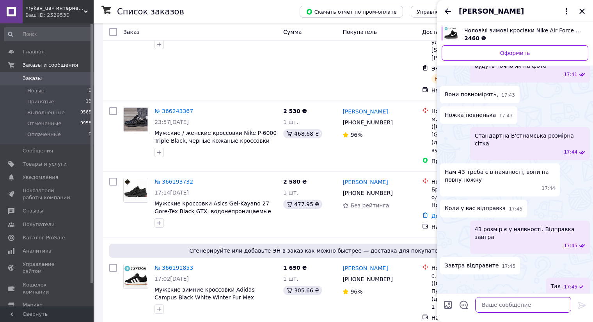  I want to click on span: Сообщения, so click(38, 151).